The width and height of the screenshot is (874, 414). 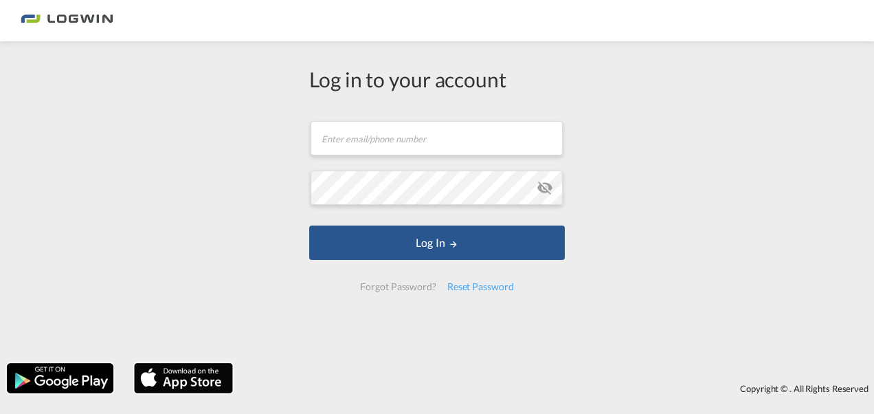 What do you see at coordinates (480, 287) in the screenshot?
I see `div: Reset Password` at bounding box center [480, 287].